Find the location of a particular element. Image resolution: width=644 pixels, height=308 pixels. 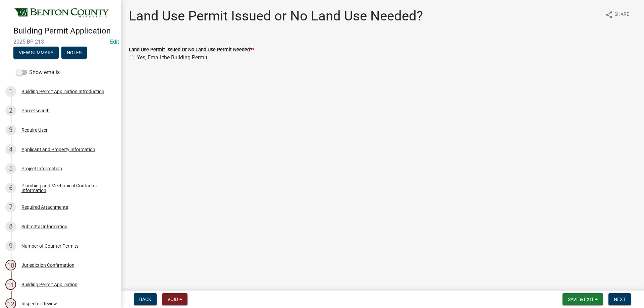

div: 6 is located at coordinates (11, 188).